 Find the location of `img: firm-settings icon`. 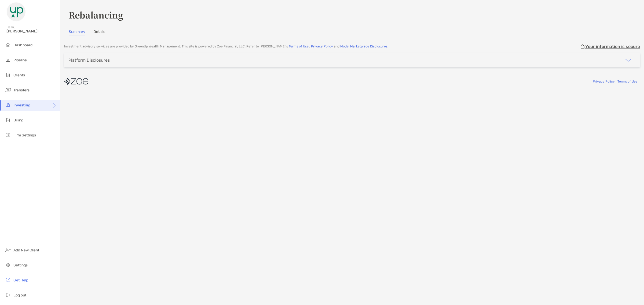

img: firm-settings icon is located at coordinates (8, 135).